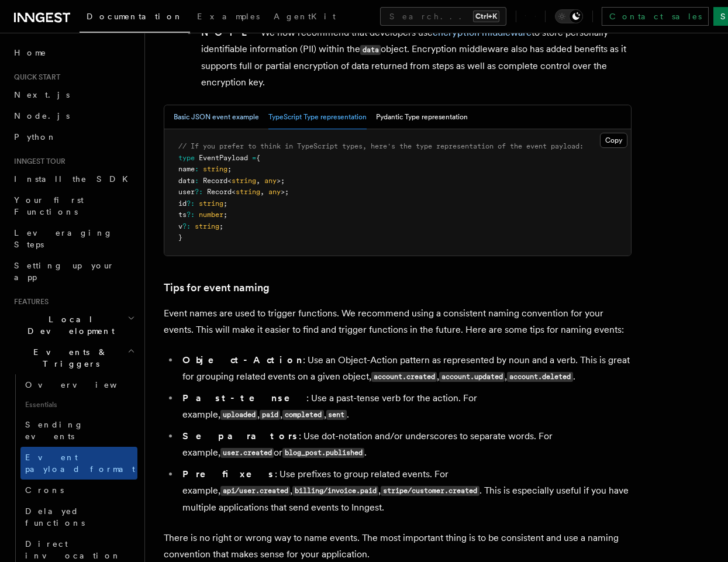  I want to click on code: account.updated, so click(471, 376).